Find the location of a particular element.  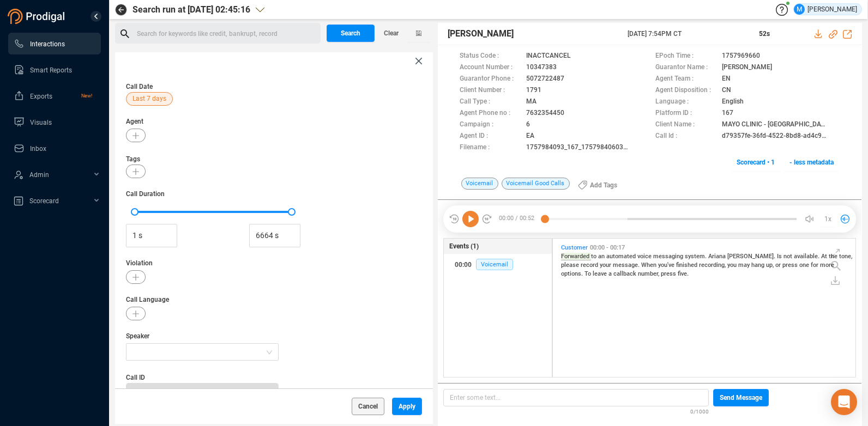

span: voice is located at coordinates (645, 256).